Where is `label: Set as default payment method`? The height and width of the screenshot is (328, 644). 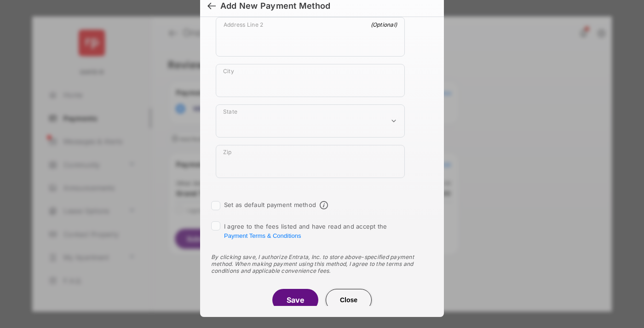
label: Set as default payment method is located at coordinates (270, 204).